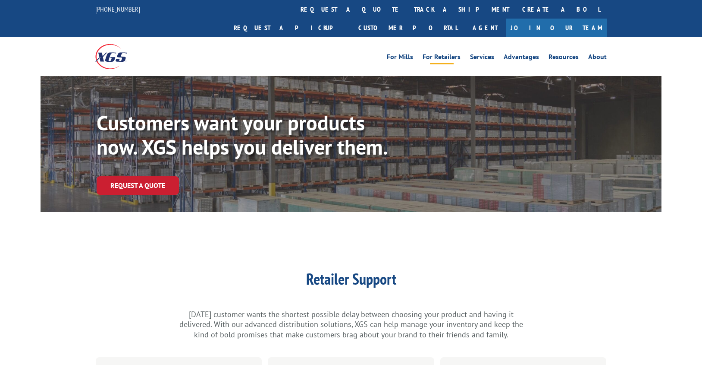  What do you see at coordinates (522, 58) in the screenshot?
I see `a: Advantages` at bounding box center [522, 58].